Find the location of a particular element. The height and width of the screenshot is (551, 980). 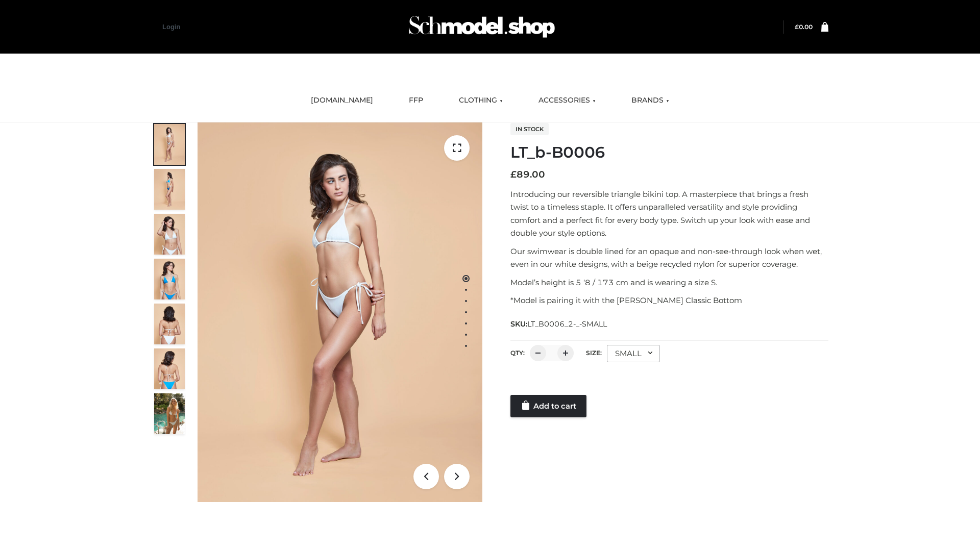

a: £0.00 is located at coordinates (803, 26).